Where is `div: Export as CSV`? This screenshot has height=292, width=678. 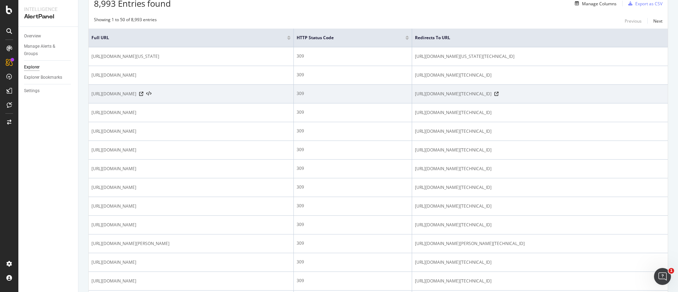
div: Export as CSV is located at coordinates (648, 4).